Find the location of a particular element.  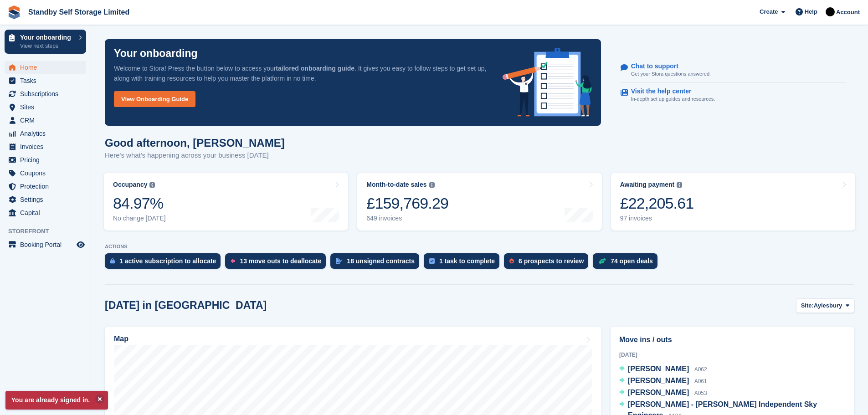

div: 649 invoices is located at coordinates (408, 218).